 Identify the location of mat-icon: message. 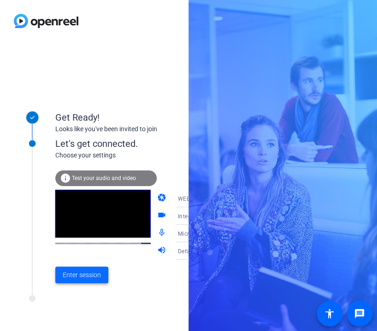
(359, 314).